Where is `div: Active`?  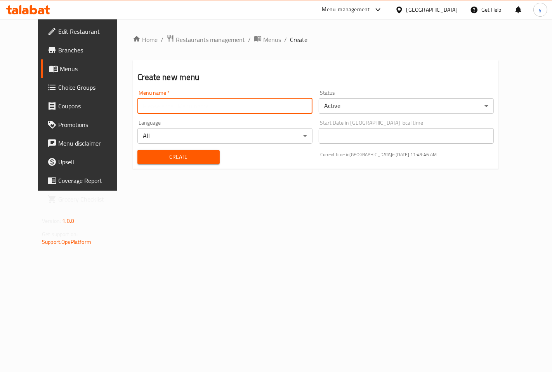 div: Active is located at coordinates (406, 106).